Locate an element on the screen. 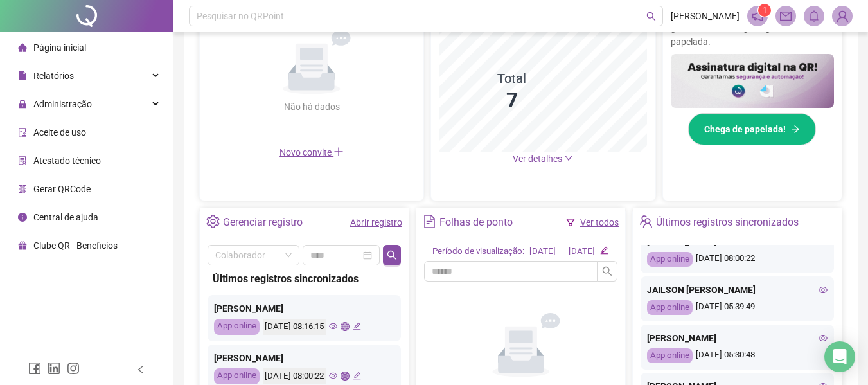 Image resolution: width=868 pixels, height=385 pixels. span: down is located at coordinates (569, 158).